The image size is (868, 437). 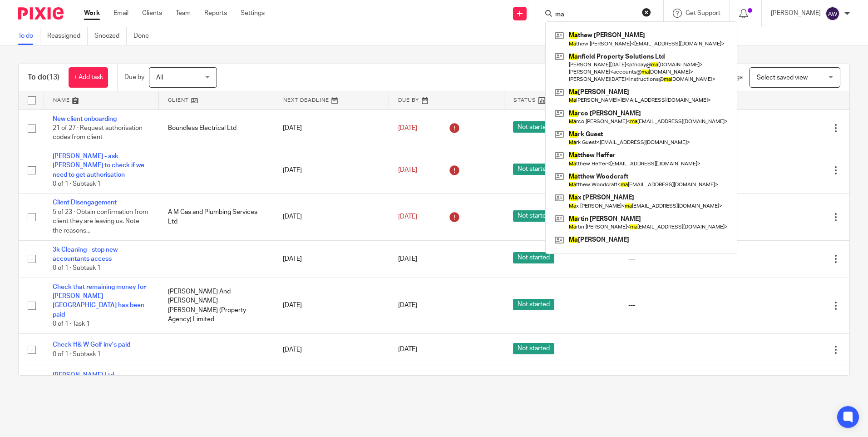 I want to click on a: Work, so click(x=92, y=13).